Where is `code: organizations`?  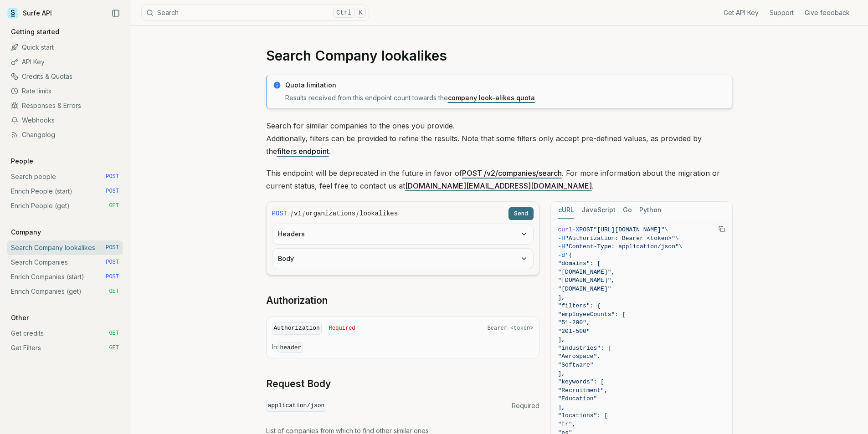 code: organizations is located at coordinates (330, 213).